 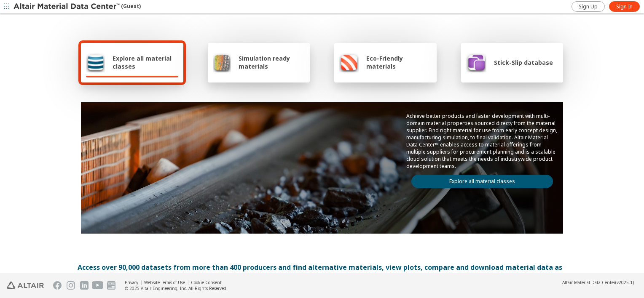 I want to click on span: Explore all material classes, so click(x=145, y=62).